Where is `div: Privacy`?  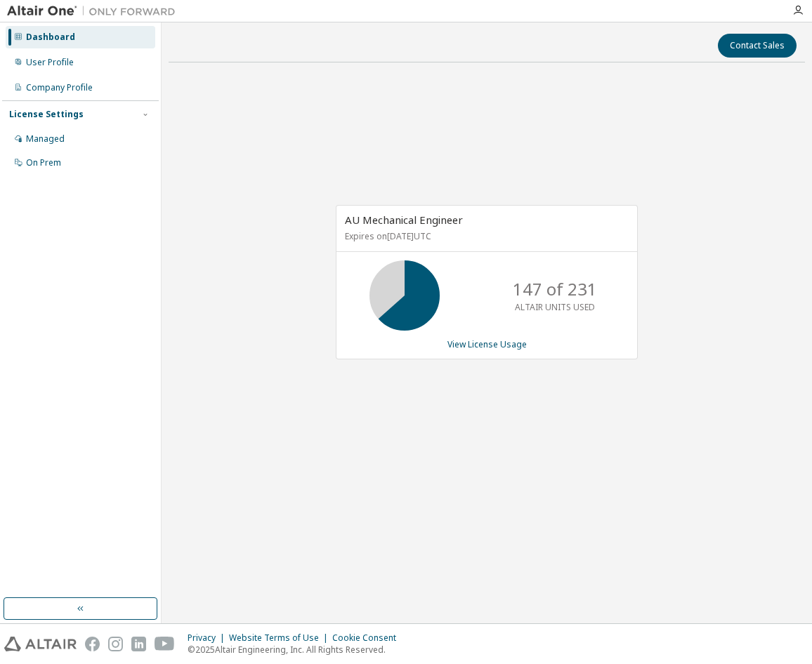
div: Privacy is located at coordinates (208, 639).